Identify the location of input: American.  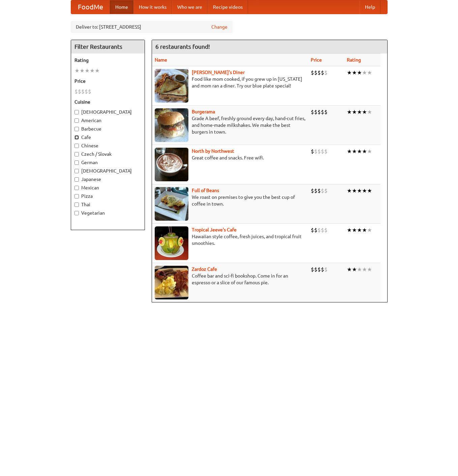
(76, 120).